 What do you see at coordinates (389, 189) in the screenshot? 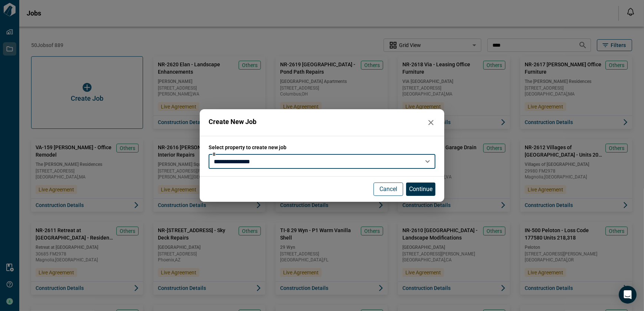
I see `p: Cancel` at bounding box center [389, 189].